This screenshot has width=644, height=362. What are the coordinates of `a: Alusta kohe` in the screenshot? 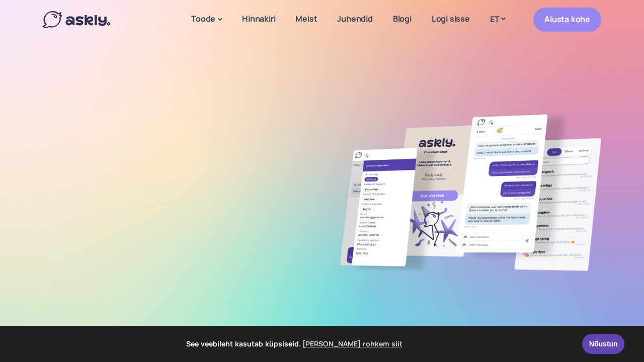 It's located at (567, 19).